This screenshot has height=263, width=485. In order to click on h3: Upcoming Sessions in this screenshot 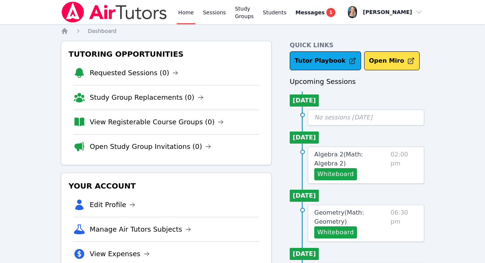, I will do `click(357, 82)`.